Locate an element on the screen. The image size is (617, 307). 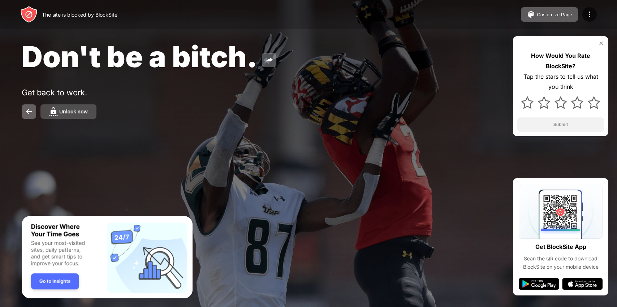
img: google-play.svg is located at coordinates (539, 284).